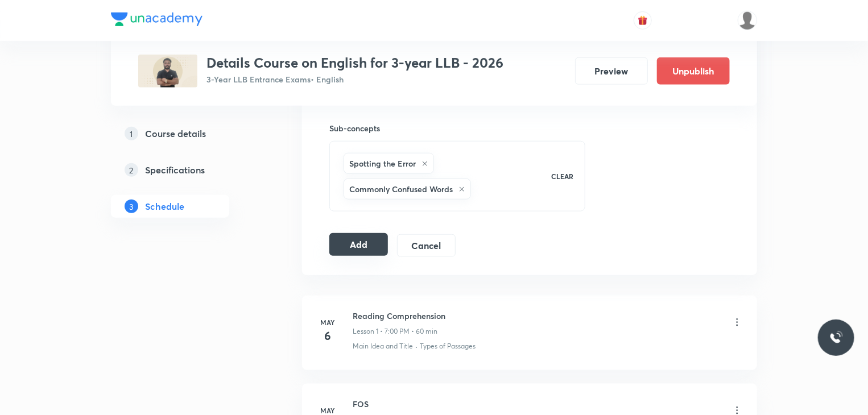  Describe the element at coordinates (458, 128) in the screenshot. I see `h6: Sub-concepts` at that location.